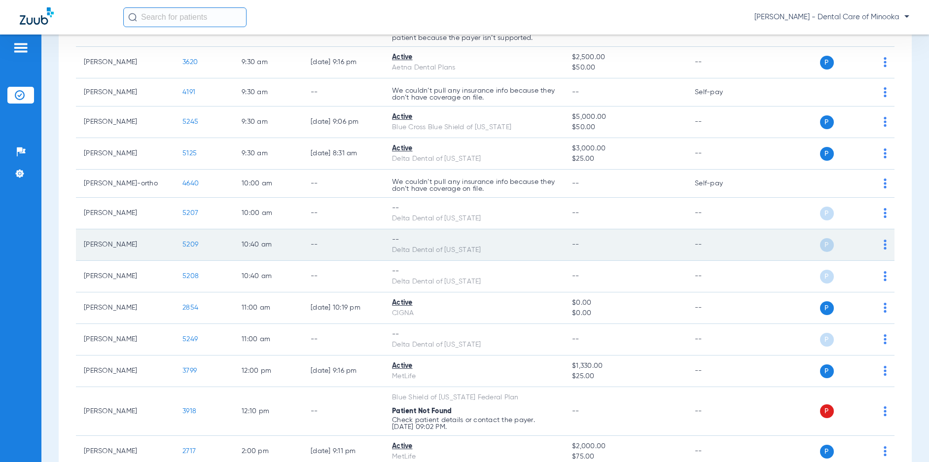 The width and height of the screenshot is (929, 462). What do you see at coordinates (190, 213) in the screenshot?
I see `span: 5207` at bounding box center [190, 213].